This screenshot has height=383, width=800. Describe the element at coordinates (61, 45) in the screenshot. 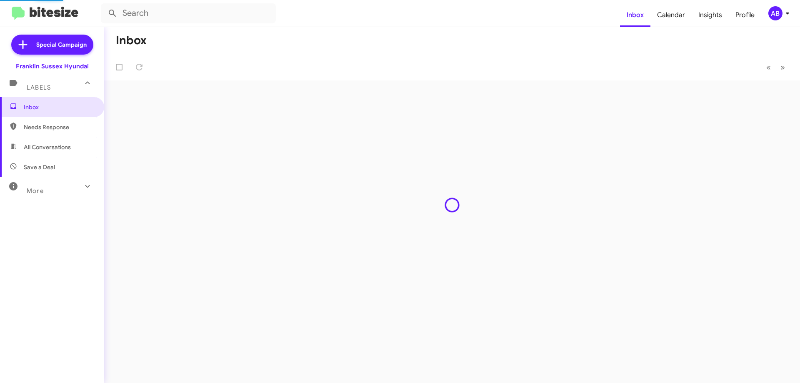

I see `span: Special Campaign` at that location.